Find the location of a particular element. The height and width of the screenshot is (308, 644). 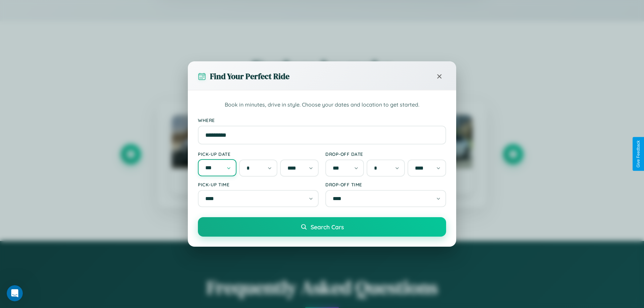

label: Where is located at coordinates (322, 120).